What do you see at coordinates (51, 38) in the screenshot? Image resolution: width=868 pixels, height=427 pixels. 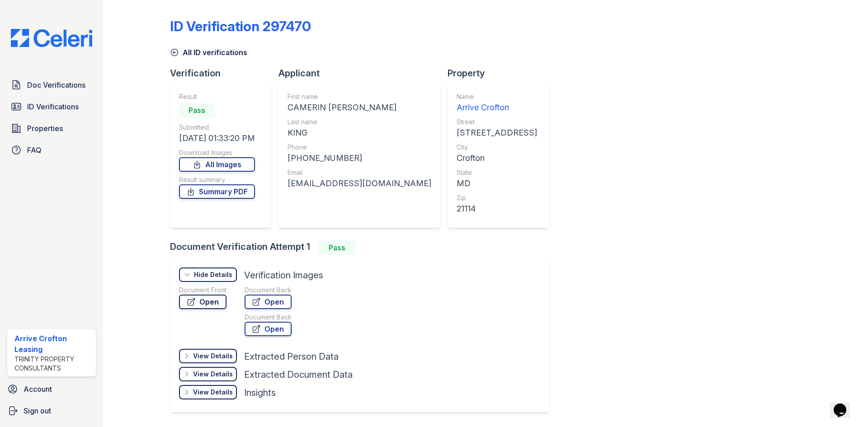 I see `img: CE_Logo_Blue-a8612792a0a2168367f1c8372b55b34899dd931a85d93a1a3d3e32e68fde9ad4.png` at bounding box center [51, 38].